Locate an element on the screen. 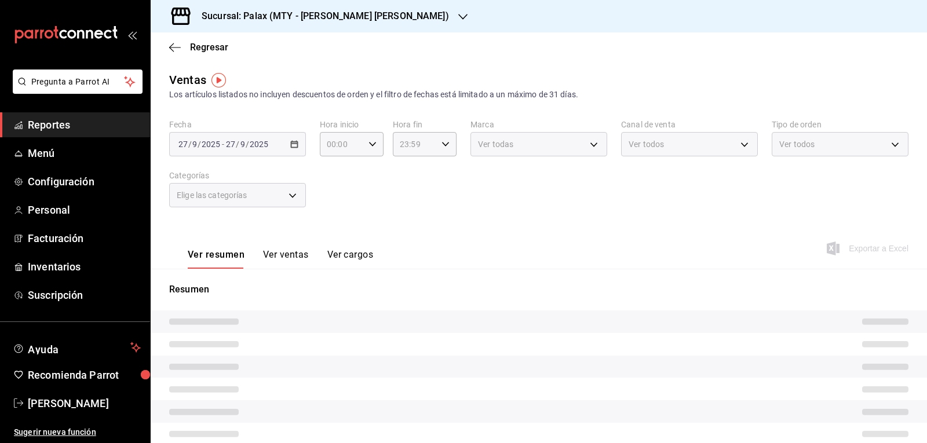  span: Configuración is located at coordinates (84, 181).